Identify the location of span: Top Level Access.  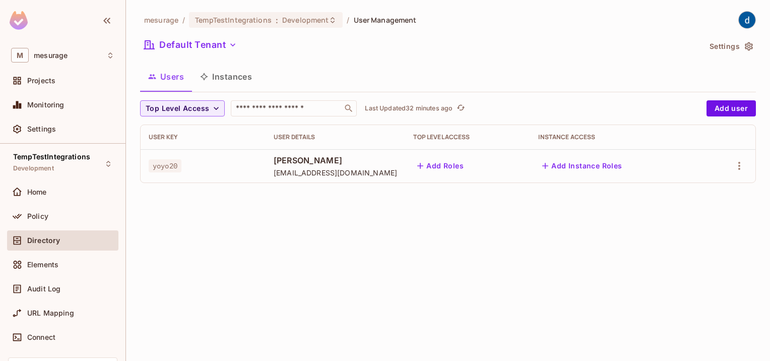
(177, 108).